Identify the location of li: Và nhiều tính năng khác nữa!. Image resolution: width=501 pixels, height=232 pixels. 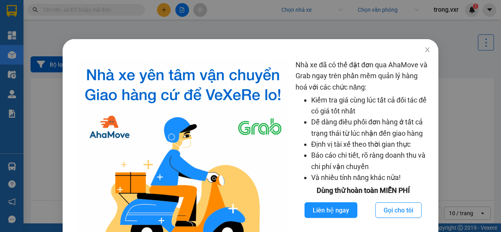
(371, 178).